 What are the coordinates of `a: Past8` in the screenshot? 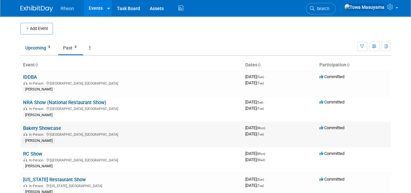 It's located at (70, 48).